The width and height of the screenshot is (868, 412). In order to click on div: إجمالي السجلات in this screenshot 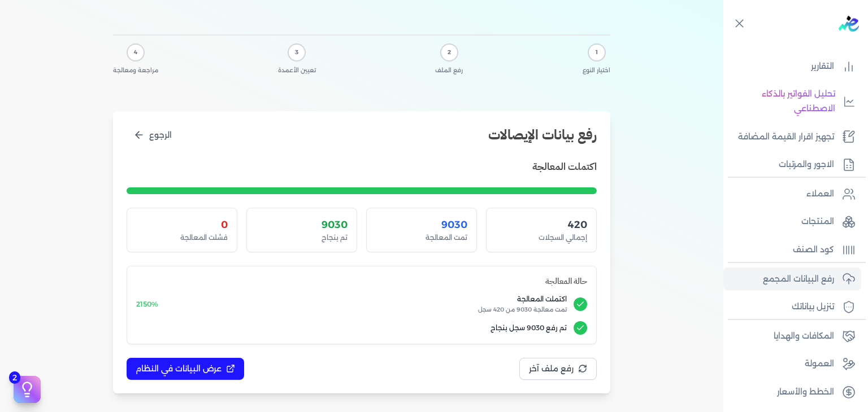, I will do `click(541, 237)`.